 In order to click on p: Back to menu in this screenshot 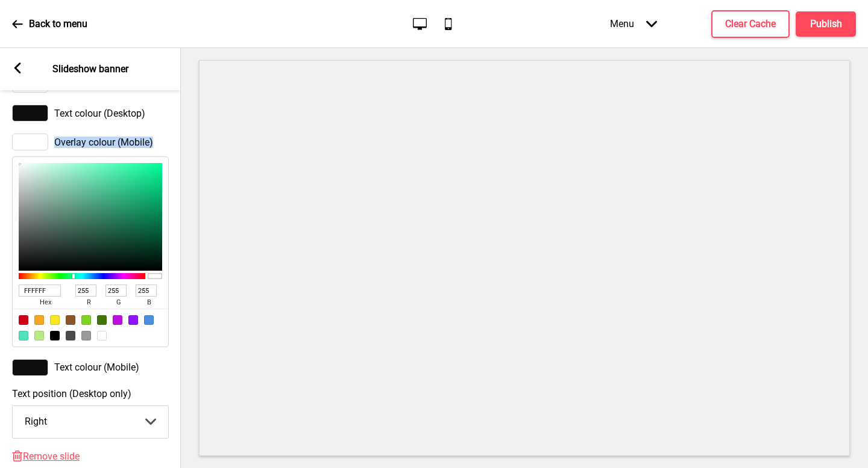, I will do `click(58, 24)`.